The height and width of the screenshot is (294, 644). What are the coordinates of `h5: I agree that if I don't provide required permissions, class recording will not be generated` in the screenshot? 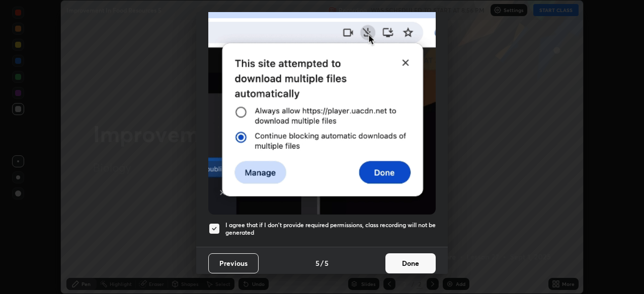 It's located at (330, 229).